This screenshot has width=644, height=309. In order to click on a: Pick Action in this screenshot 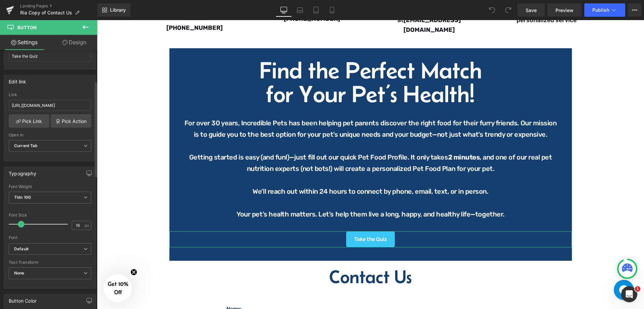, I will do `click(71, 121)`.